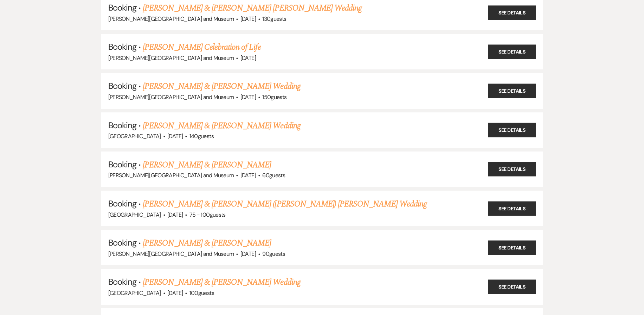 The image size is (644, 315). Describe the element at coordinates (202, 292) in the screenshot. I see `span: 100 guests` at that location.